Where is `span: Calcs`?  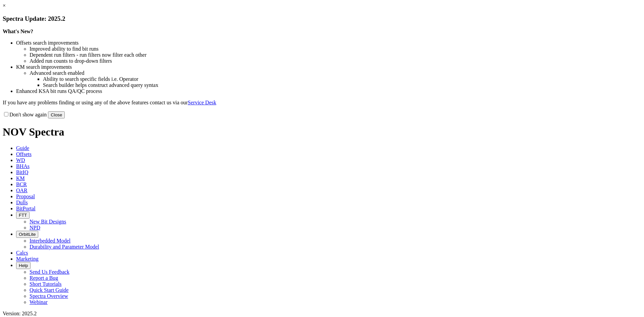
span: Calcs is located at coordinates (22, 253).